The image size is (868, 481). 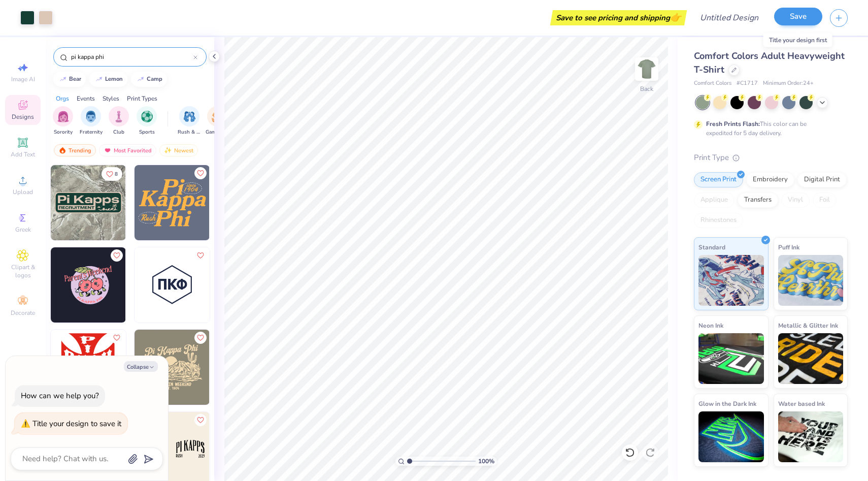 What do you see at coordinates (86, 98) in the screenshot?
I see `div: Events` at bounding box center [86, 98].